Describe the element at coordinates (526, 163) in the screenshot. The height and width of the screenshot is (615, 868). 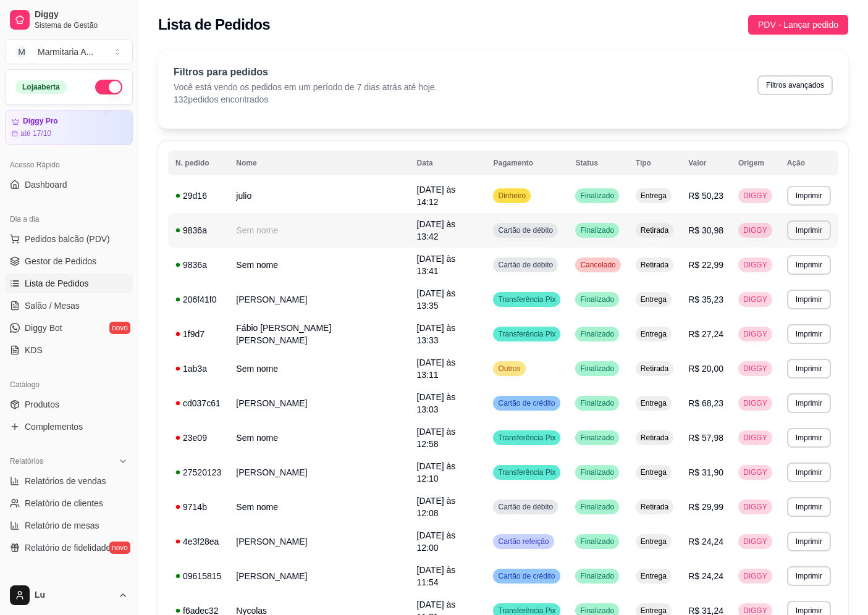
I see `th: Pagamento` at that location.